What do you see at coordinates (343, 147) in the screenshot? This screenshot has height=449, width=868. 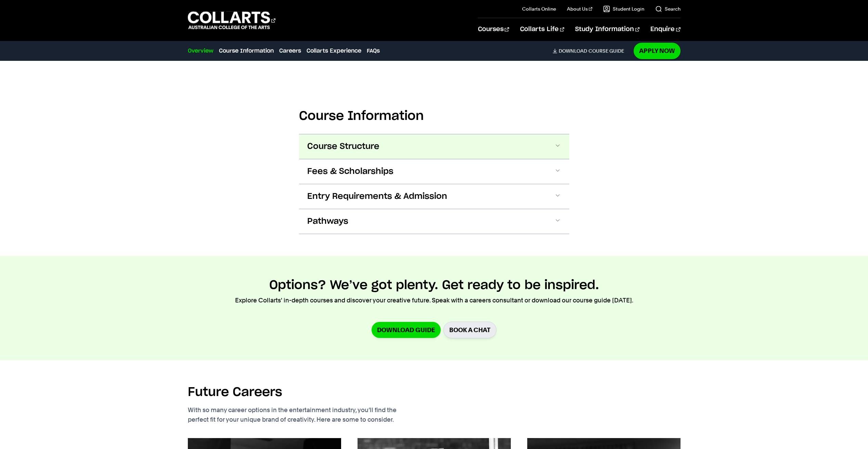 I see `span: Course Structure` at bounding box center [343, 147].